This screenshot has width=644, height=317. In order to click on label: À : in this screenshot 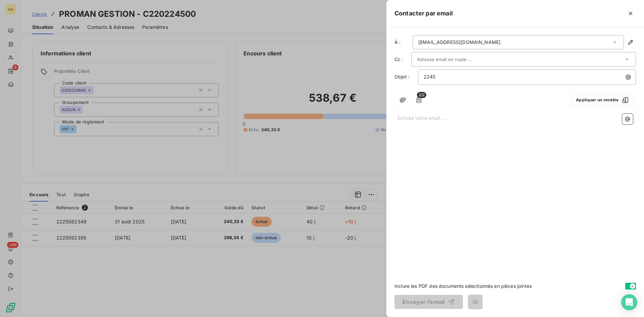, I will do `click(403, 42)`.